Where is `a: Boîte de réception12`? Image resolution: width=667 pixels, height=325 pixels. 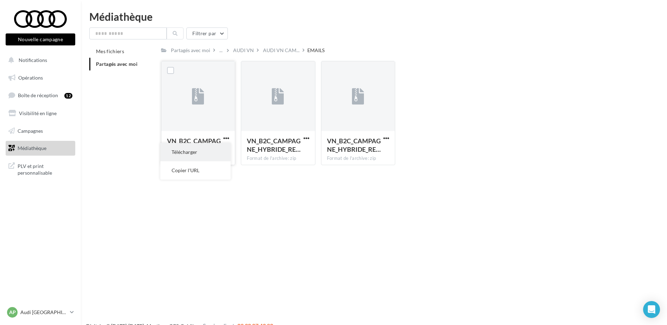
a: Boîte de réception12 is located at coordinates (40, 95).